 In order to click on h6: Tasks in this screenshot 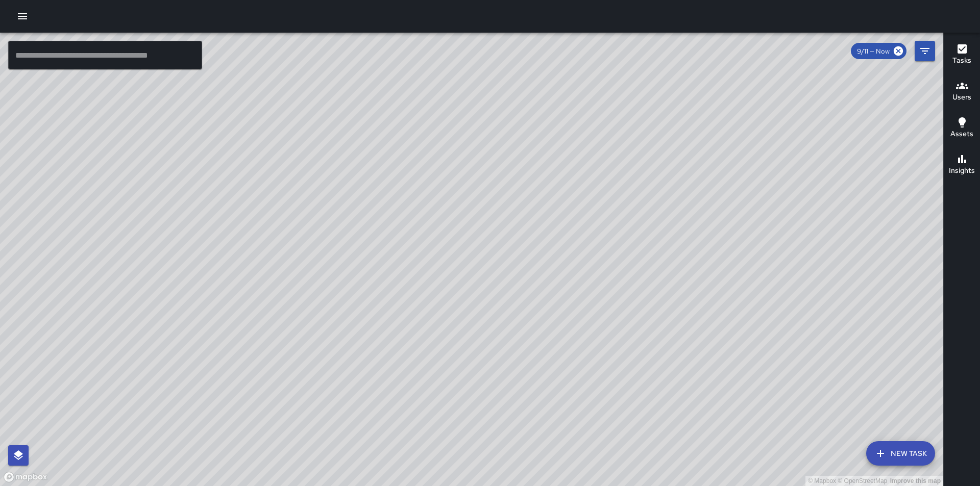, I will do `click(961, 61)`.